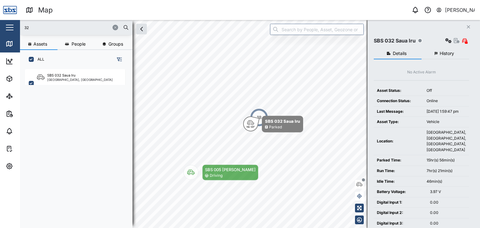  Describe the element at coordinates (448, 192) in the screenshot. I see `div: 3.97 V` at that location.